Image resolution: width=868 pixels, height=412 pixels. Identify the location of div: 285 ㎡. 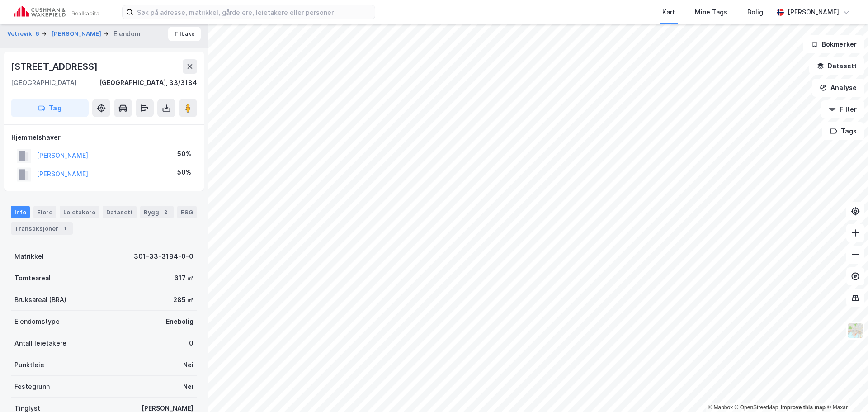
(183, 300).